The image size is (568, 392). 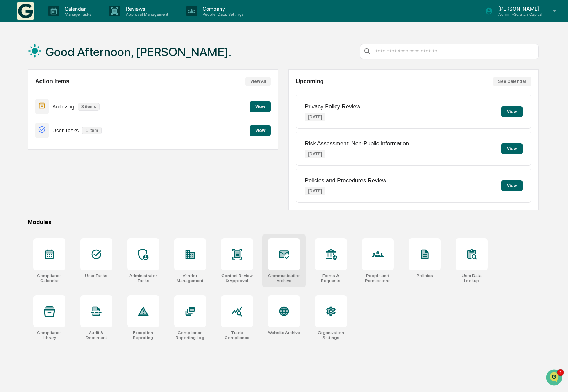 What do you see at coordinates (513, 81) in the screenshot?
I see `a: See Calendar` at bounding box center [513, 81].